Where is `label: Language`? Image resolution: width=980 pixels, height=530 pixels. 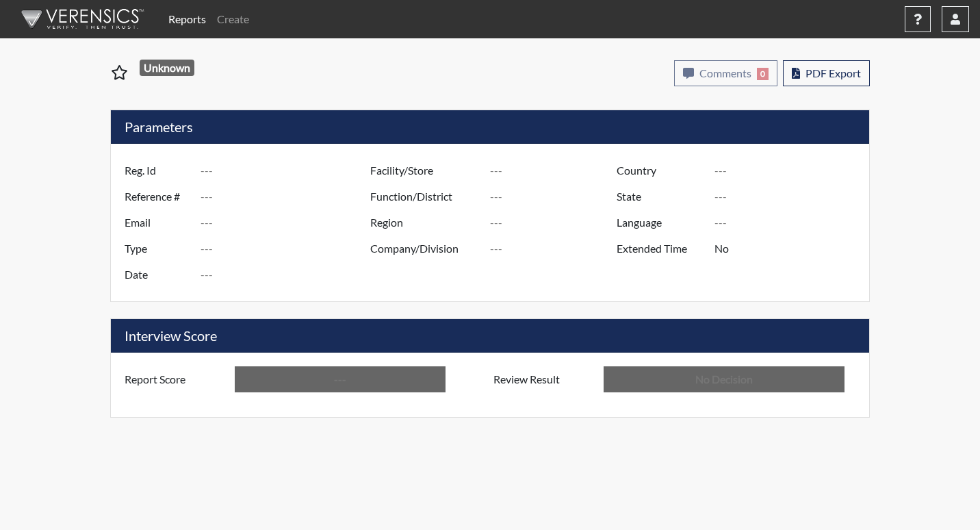
label: Language is located at coordinates (660, 223).